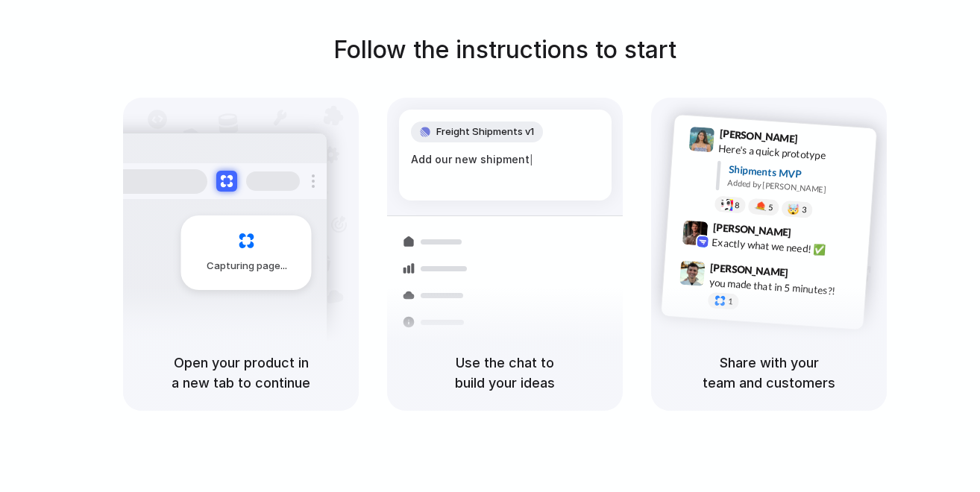 This screenshot has height=492, width=980. Describe the element at coordinates (786, 247) in the screenshot. I see `div: Exactly what we need! ✅` at that location.